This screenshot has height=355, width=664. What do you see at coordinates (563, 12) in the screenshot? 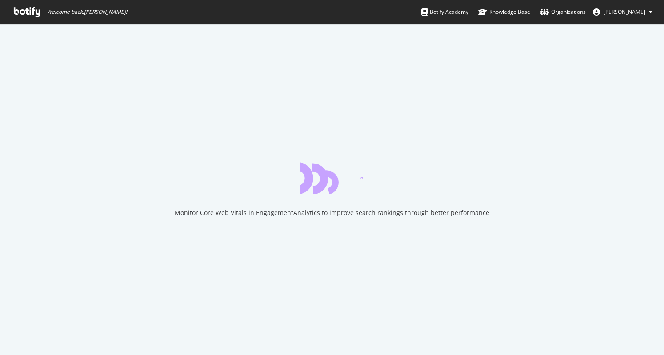
I see `div: Organizations` at bounding box center [563, 12].